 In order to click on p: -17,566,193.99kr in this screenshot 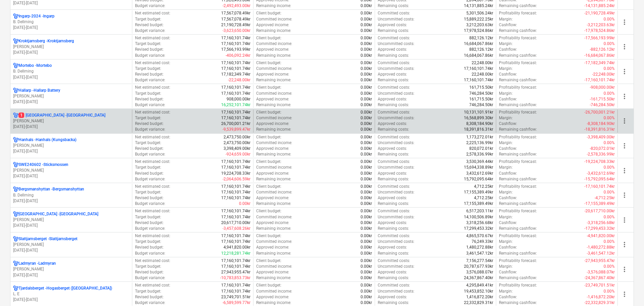, I will do `click(599, 38)`.